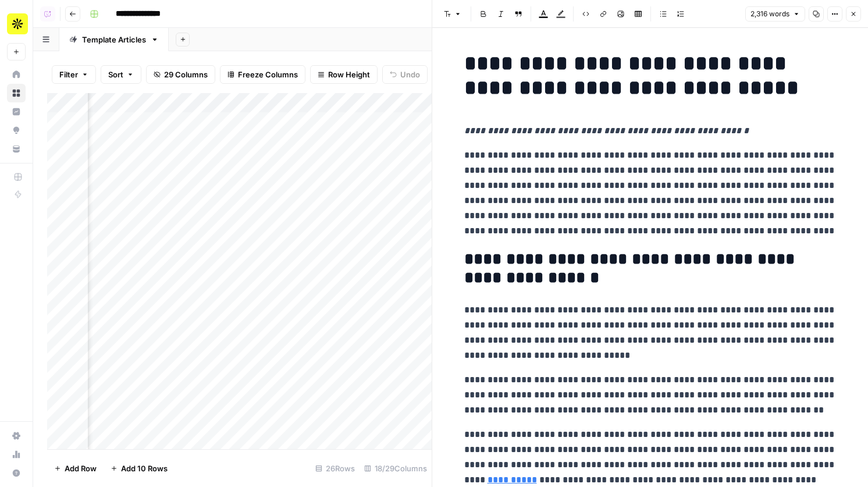 The height and width of the screenshot is (487, 868). I want to click on span: 2,316 words, so click(770, 14).